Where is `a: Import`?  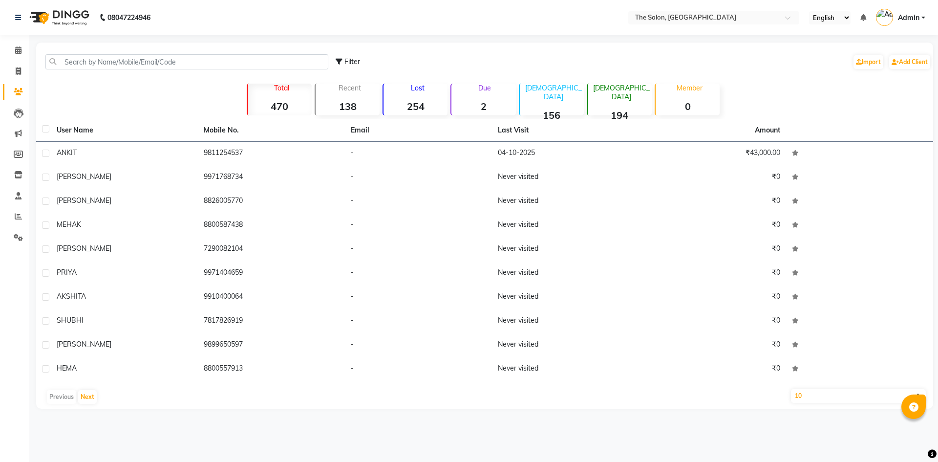
a: Import is located at coordinates (868, 62).